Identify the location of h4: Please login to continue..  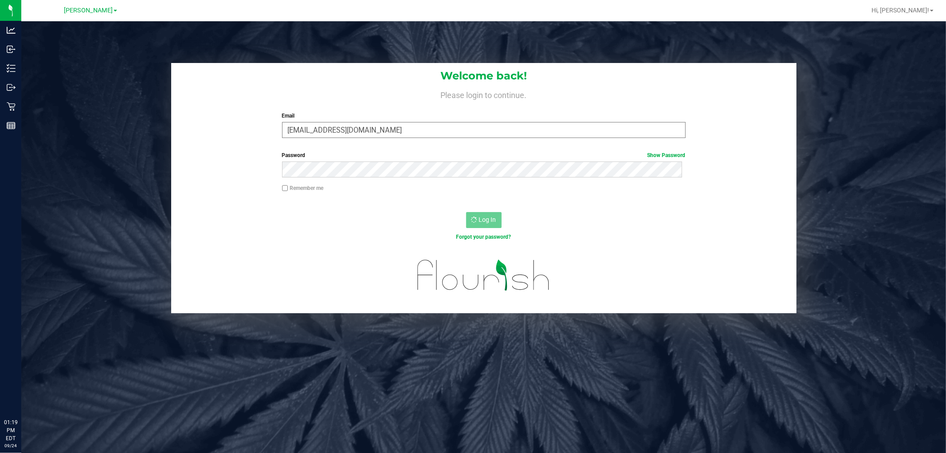
(484, 94).